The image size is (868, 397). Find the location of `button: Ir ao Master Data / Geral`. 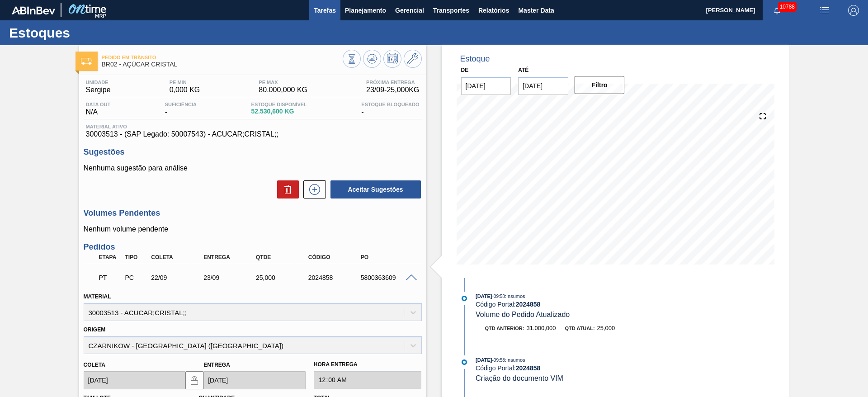

button: Ir ao Master Data / Geral is located at coordinates (413, 59).